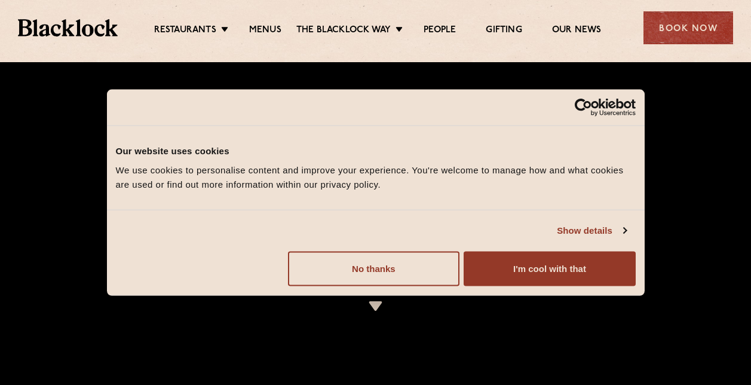 The image size is (751, 385). What do you see at coordinates (376, 151) in the screenshot?
I see `div: Our website uses cookies` at bounding box center [376, 151].